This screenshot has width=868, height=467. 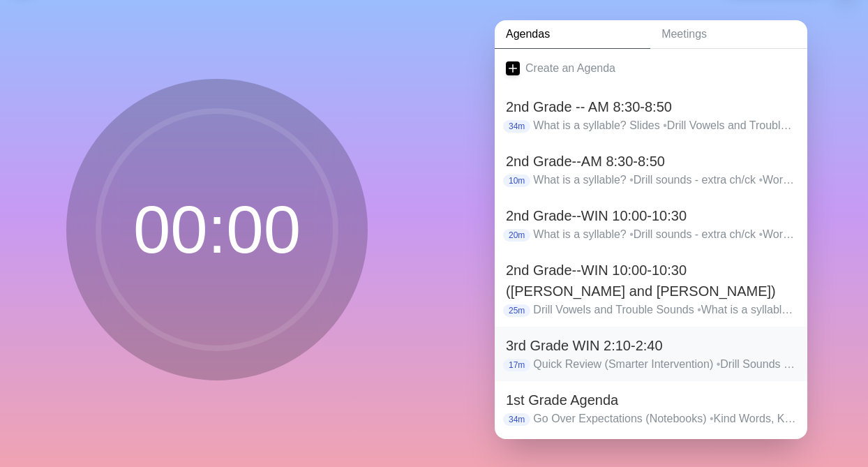 I want to click on p: 25m, so click(x=517, y=311).